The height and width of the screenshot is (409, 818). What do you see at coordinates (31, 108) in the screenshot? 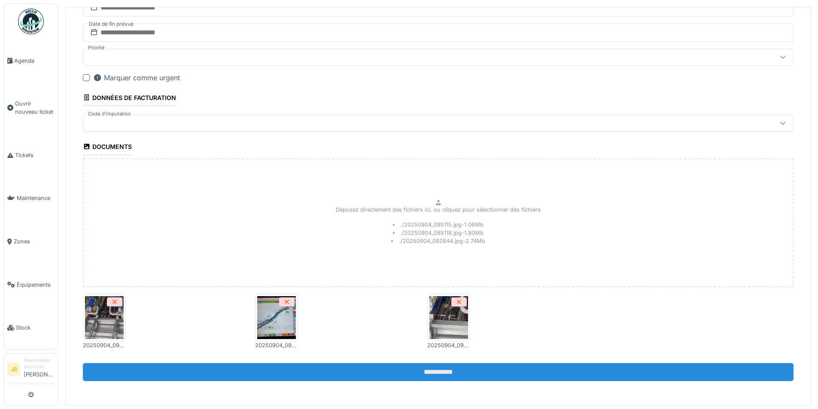
I see `a: Ouvrir nouveau ticket` at bounding box center [31, 108].